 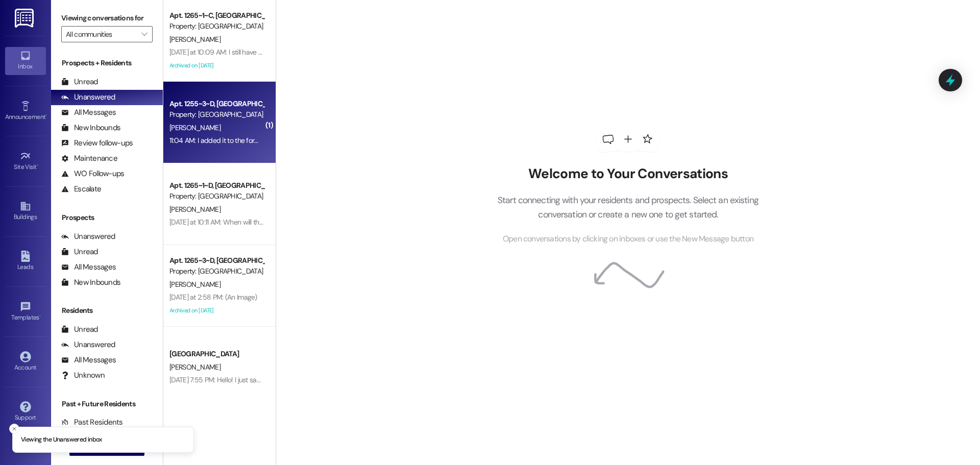 What do you see at coordinates (26, 212) in the screenshot?
I see `a: Buildings` at bounding box center [26, 212].